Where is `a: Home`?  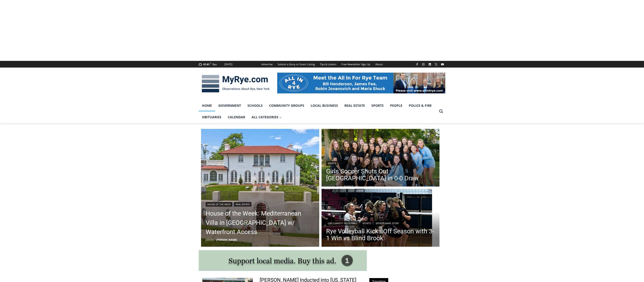
a: Home is located at coordinates (207, 106).